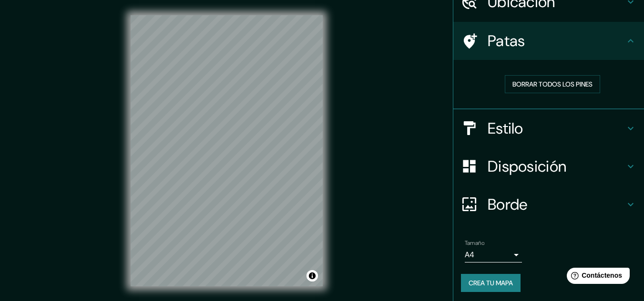  Describe the element at coordinates (527, 167) in the screenshot. I see `font: Disposición` at that location.